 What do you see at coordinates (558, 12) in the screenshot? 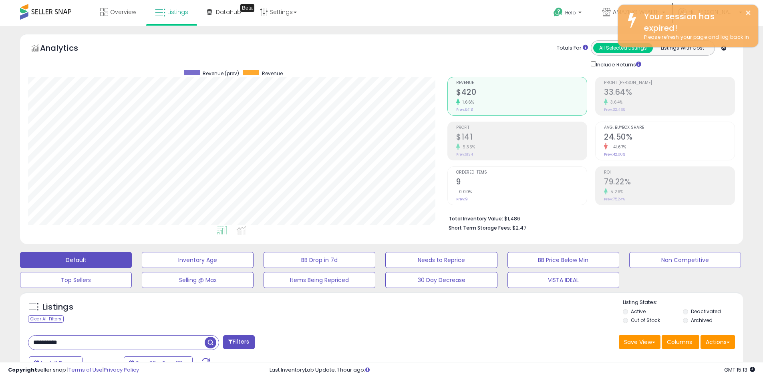
I see `i: Get Help` at bounding box center [558, 12].